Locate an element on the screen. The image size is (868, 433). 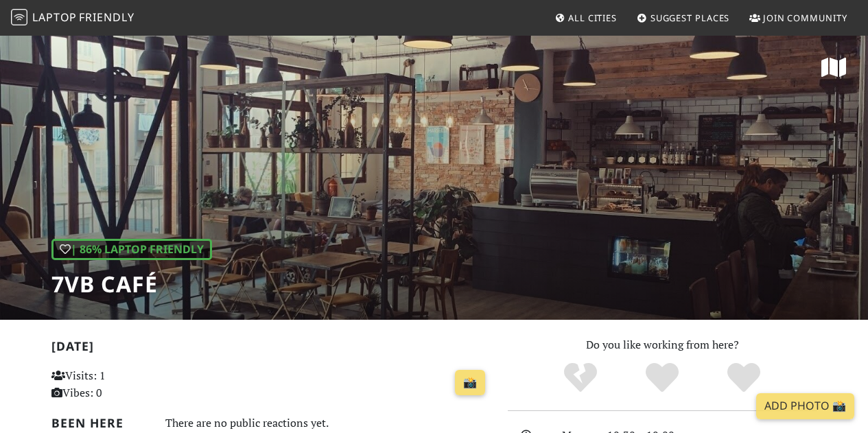
div: No is located at coordinates (581, 378).